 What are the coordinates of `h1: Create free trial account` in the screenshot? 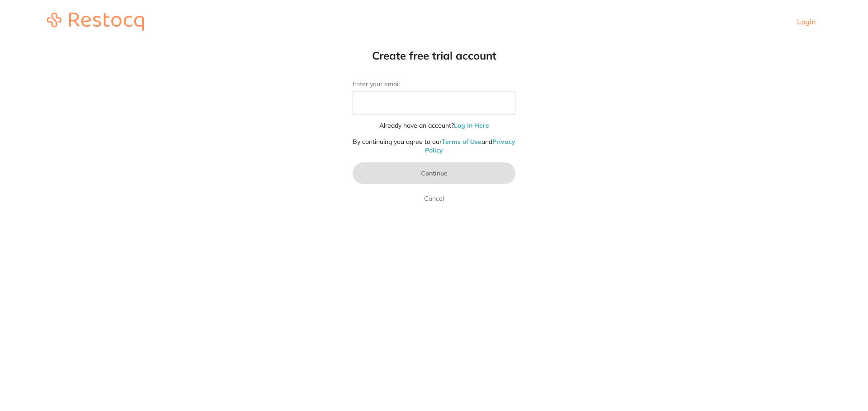 It's located at (434, 55).